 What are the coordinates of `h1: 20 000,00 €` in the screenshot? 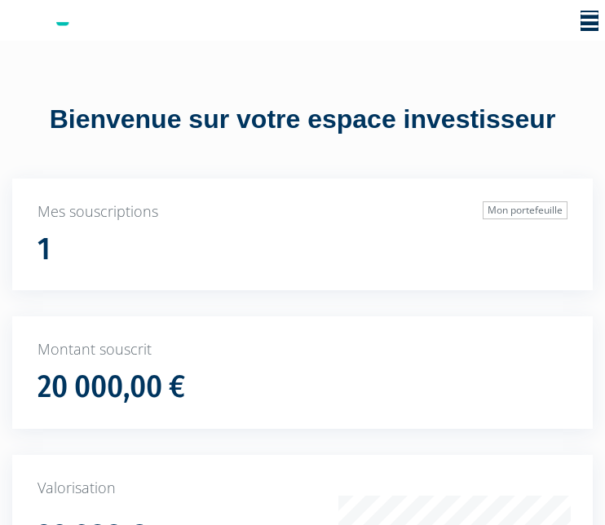 It's located at (111, 387).